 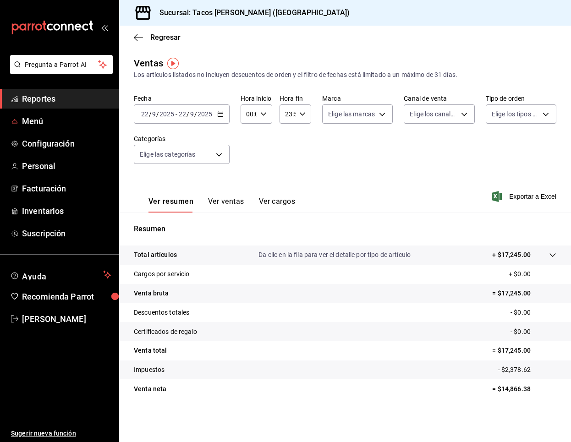 I want to click on span: Menú, so click(x=66, y=121).